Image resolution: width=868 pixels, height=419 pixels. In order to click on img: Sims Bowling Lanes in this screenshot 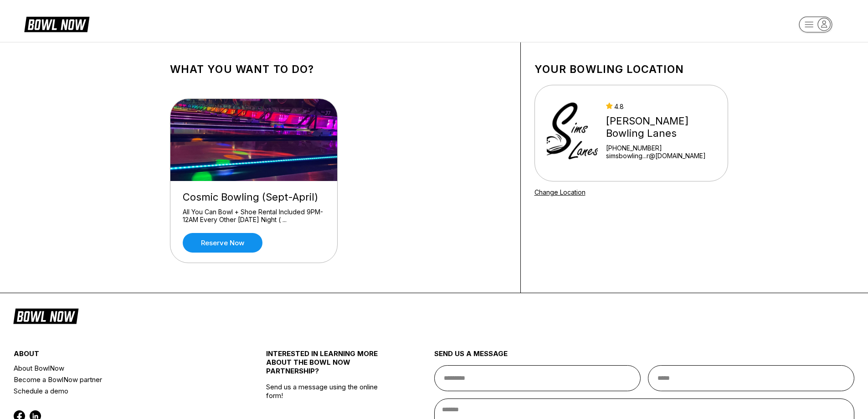, I will do `click(572, 133)`.